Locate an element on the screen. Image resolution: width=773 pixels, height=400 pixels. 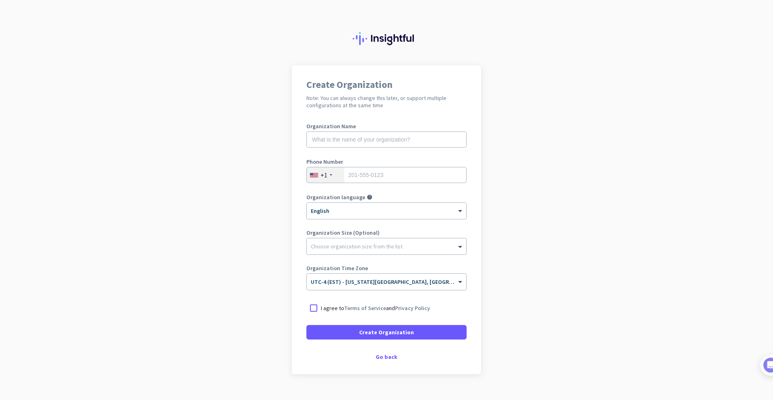
a: Privacy Policy is located at coordinates (413, 308).